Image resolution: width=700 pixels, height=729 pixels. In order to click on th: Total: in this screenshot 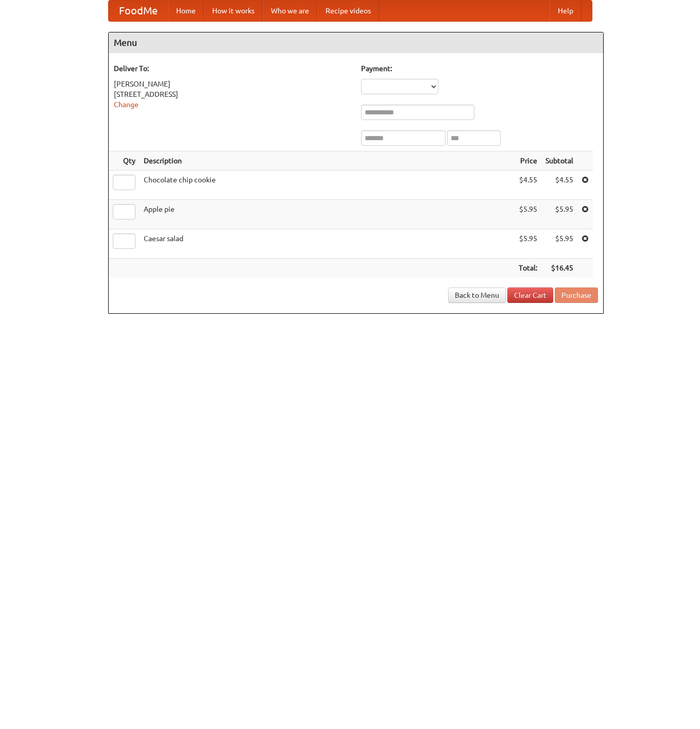, I will do `click(528, 268)`.